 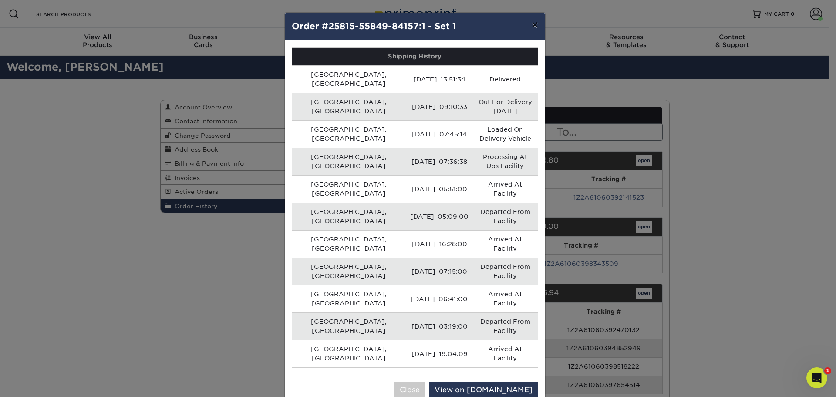 I want to click on h4: Order #25815-55849-84157:1 - Set 1, so click(x=415, y=26).